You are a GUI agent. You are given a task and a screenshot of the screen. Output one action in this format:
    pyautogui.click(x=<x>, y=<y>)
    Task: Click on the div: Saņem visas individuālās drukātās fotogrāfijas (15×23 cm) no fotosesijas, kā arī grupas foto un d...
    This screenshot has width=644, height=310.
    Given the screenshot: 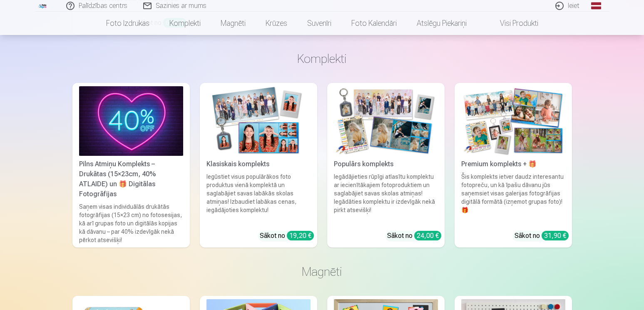 What is the action you would take?
    pyautogui.click(x=131, y=223)
    